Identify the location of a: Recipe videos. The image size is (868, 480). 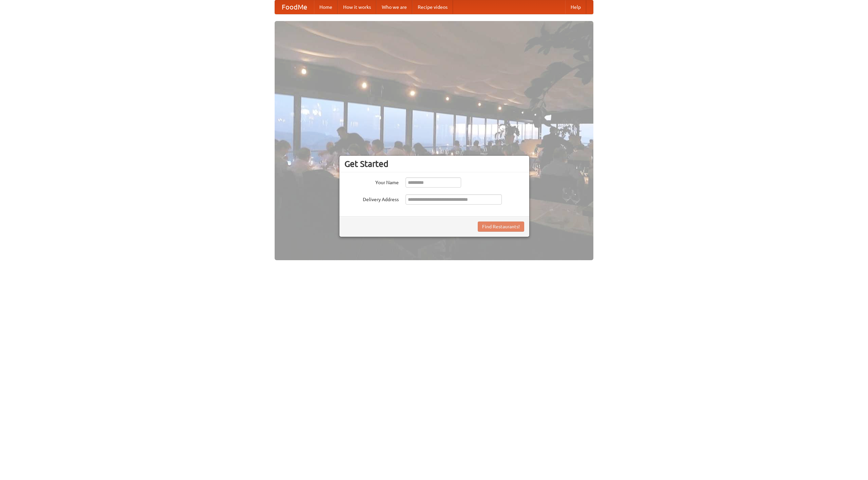
(432, 7).